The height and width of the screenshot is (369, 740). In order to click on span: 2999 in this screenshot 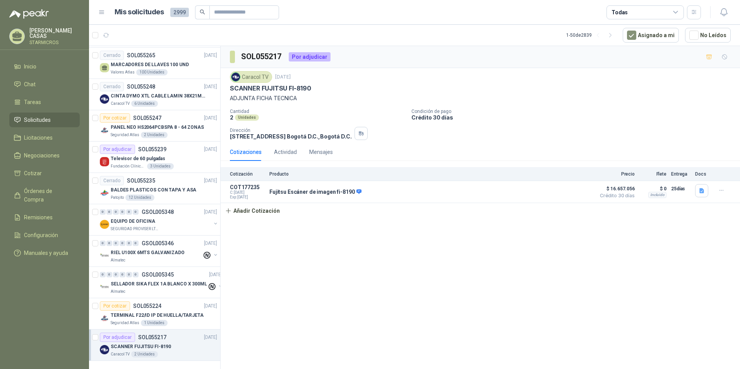, I will do `click(180, 12)`.